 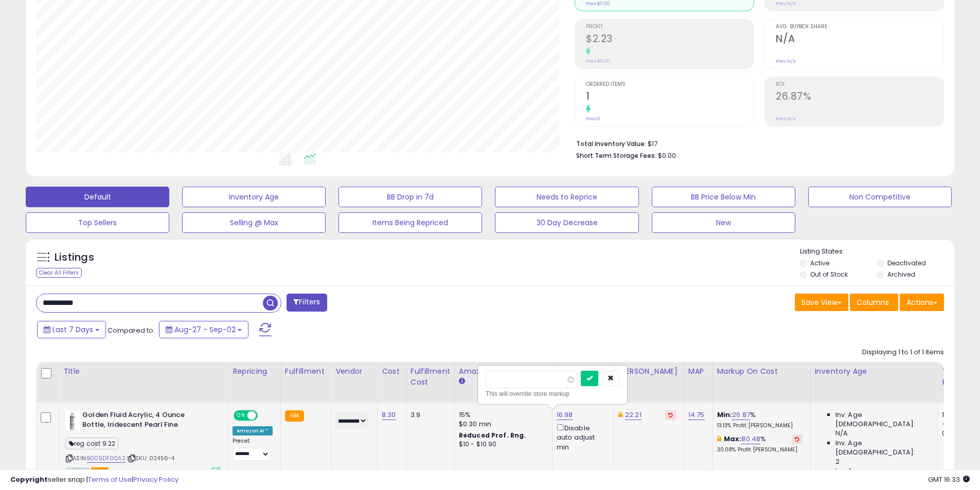 I want to click on span: All listings currently available for purchase on Amazon, so click(x=78, y=471).